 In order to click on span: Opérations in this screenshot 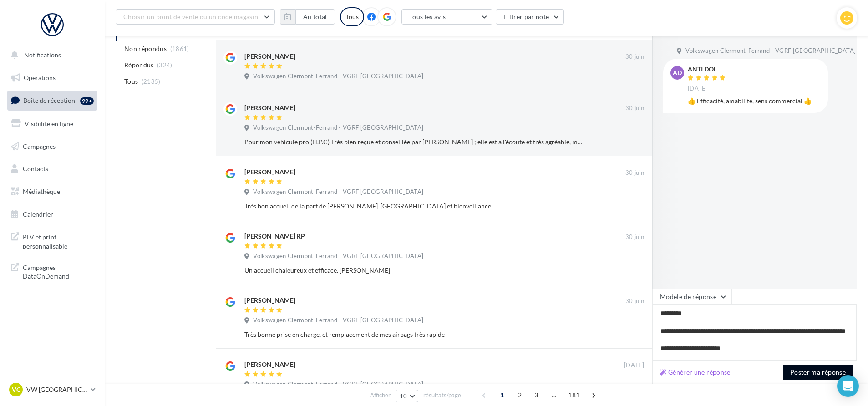, I will do `click(39, 77)`.